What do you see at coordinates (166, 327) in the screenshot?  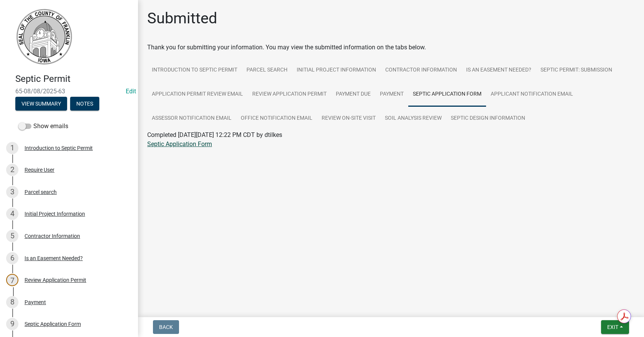 I see `span: Back` at bounding box center [166, 327].